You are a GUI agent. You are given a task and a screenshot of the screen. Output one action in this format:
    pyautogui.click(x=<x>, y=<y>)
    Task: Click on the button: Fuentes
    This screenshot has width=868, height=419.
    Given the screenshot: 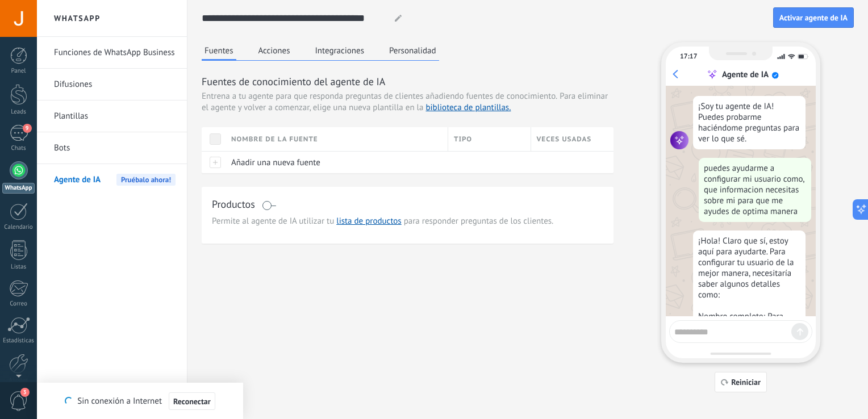 What is the action you would take?
    pyautogui.click(x=218, y=51)
    